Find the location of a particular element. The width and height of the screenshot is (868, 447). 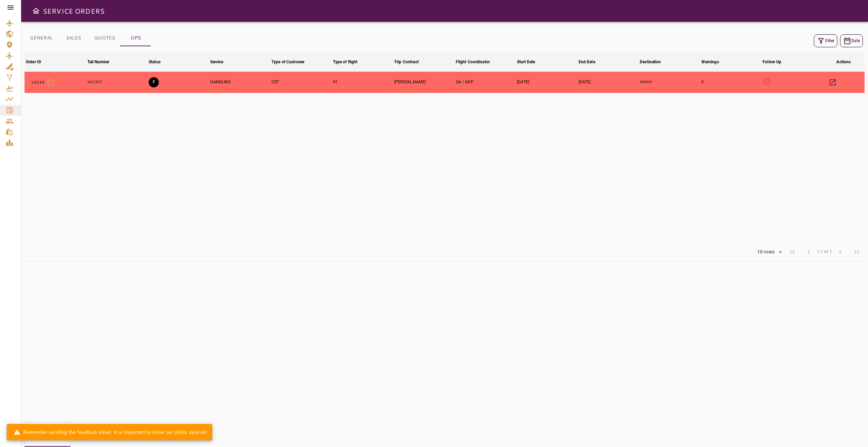

div: Flight Coordinator is located at coordinates (473, 62).